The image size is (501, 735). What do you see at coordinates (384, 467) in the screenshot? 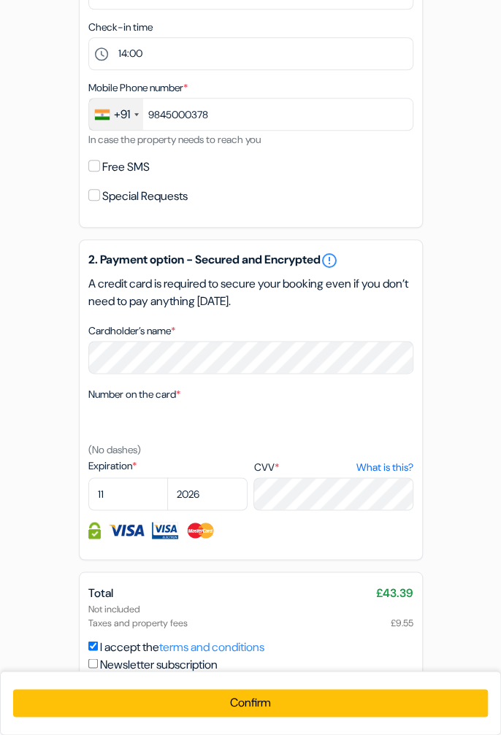
I see `a: What is this?` at bounding box center [384, 467].